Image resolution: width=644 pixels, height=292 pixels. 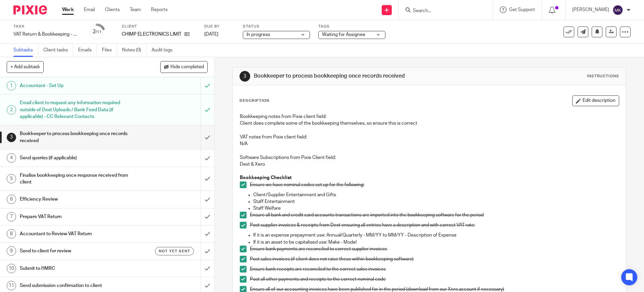 What do you see at coordinates (435, 235) in the screenshot?
I see `p: If it is an expense prepayment use: Annual/Quarterly - MM/YY to MM/YY - Description of Expense` at bounding box center [435, 235].